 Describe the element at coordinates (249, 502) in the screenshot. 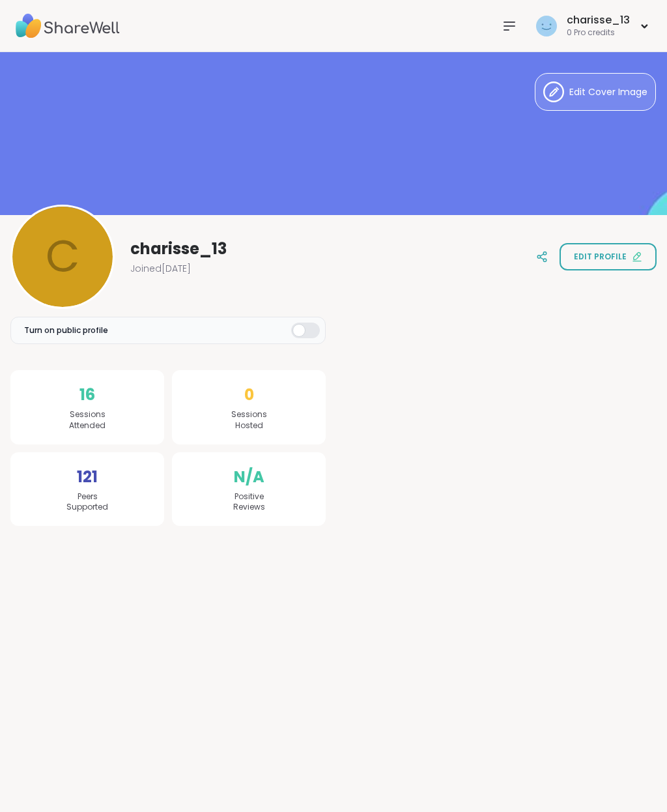

I see `span: Positive Reviews` at that location.